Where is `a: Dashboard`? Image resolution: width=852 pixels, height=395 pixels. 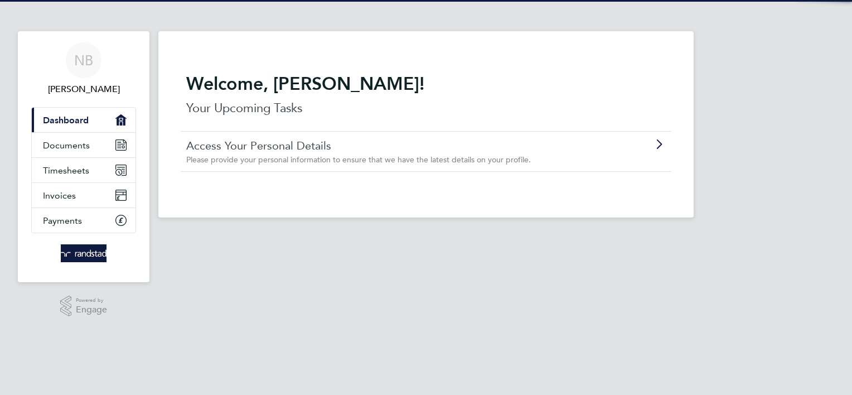 a: Dashboard is located at coordinates (84, 120).